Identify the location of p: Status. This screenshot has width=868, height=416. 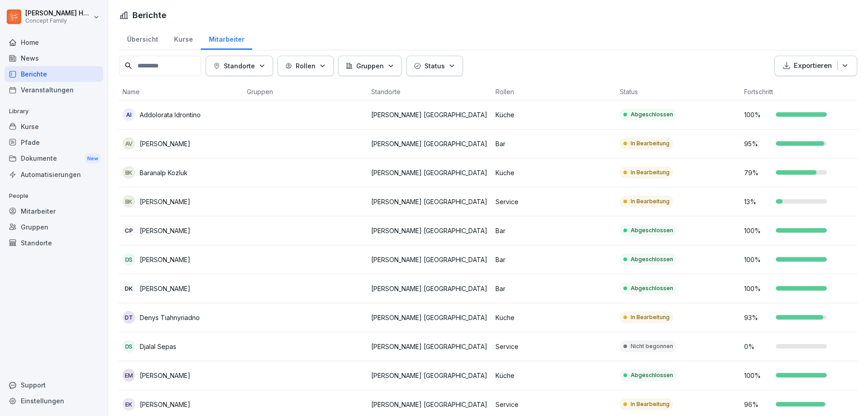
(434, 65).